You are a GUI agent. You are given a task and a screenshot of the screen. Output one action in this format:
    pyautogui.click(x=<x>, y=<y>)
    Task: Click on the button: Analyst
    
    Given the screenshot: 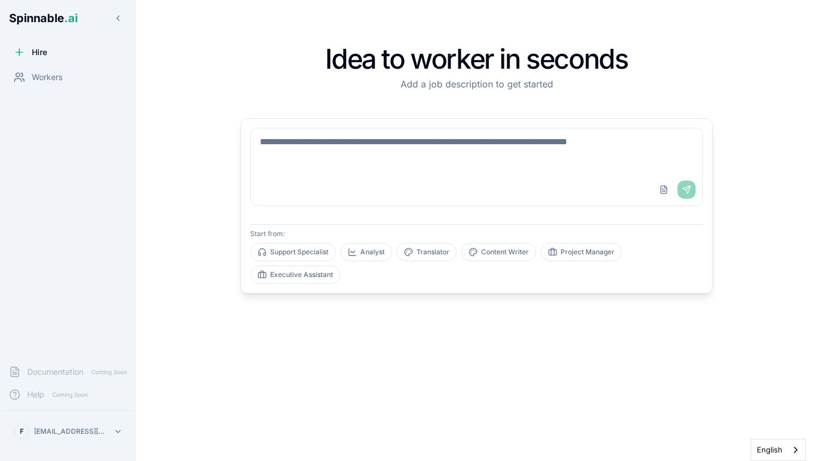 What is the action you would take?
    pyautogui.click(x=366, y=252)
    